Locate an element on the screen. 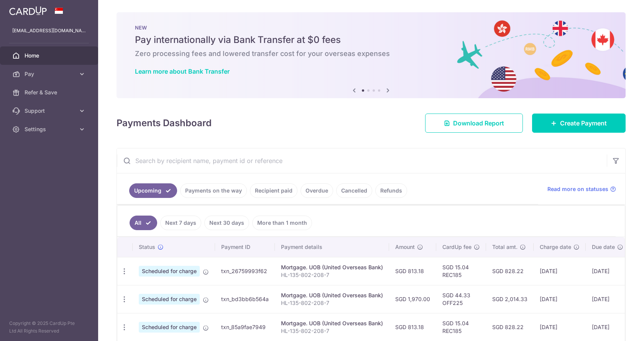 This screenshot has height=341, width=644. span: Download Report is located at coordinates (479, 123).